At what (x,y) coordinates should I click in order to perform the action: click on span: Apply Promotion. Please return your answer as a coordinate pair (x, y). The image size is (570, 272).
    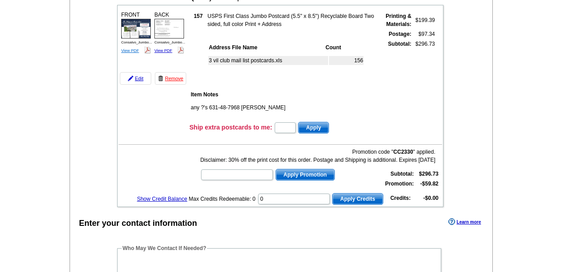
    Looking at the image, I should click on (305, 175).